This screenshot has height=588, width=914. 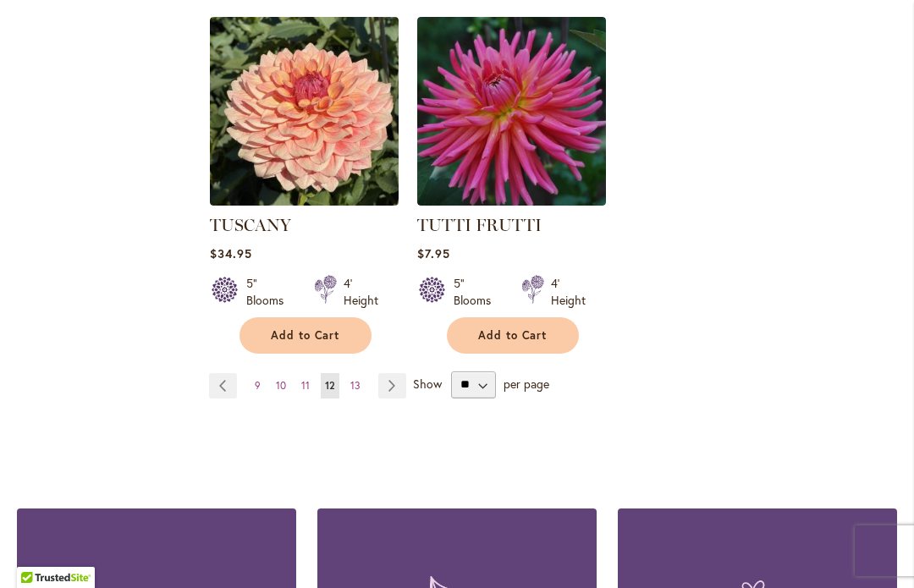 I want to click on a: 10, so click(x=281, y=386).